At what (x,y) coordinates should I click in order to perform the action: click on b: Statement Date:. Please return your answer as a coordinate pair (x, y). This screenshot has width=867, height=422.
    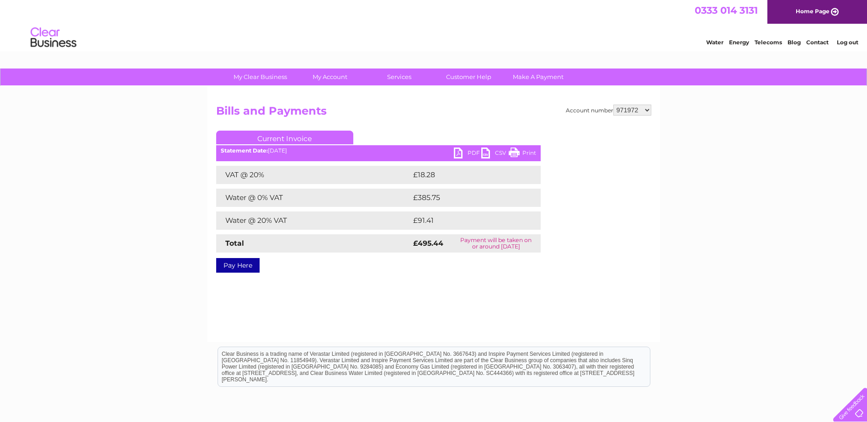
    Looking at the image, I should click on (244, 150).